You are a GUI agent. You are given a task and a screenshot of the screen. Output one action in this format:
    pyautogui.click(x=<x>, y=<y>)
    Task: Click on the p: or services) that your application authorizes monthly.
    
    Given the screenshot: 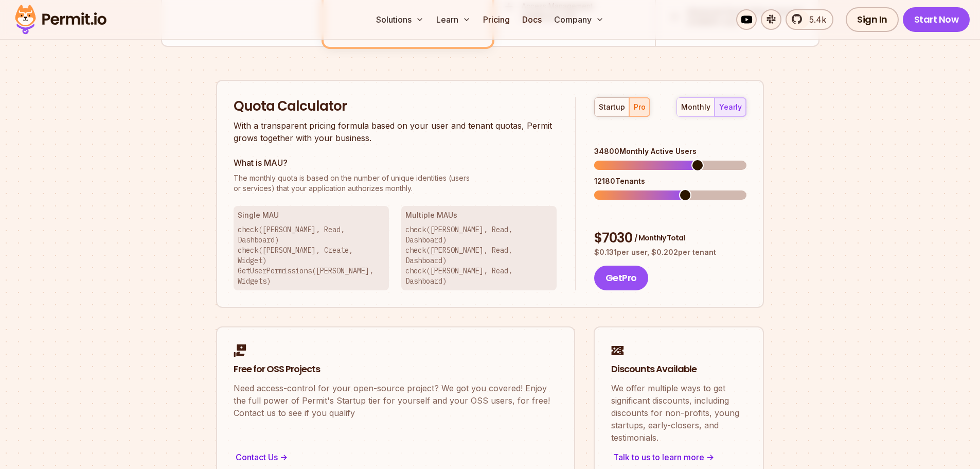 What is the action you would take?
    pyautogui.click(x=395, y=183)
    